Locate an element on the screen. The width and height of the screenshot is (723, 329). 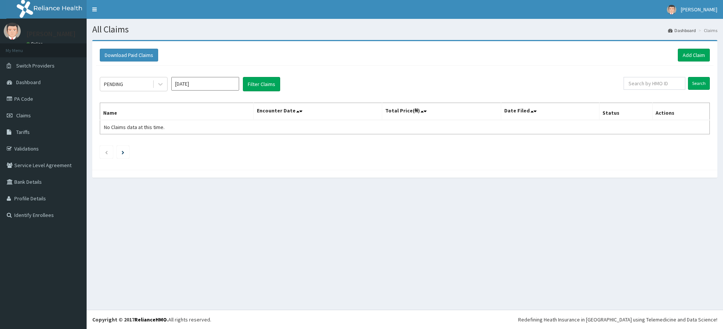
th: Actions is located at coordinates (681, 112).